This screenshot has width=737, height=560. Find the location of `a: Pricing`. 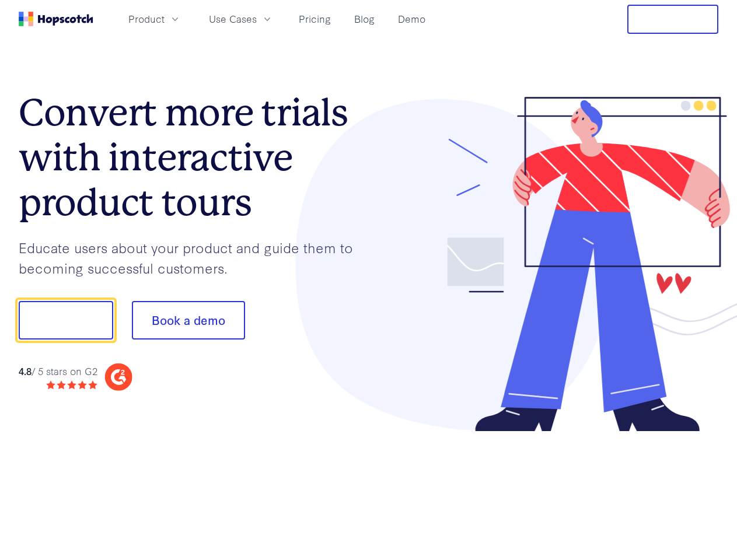

a: Pricing is located at coordinates (314, 19).